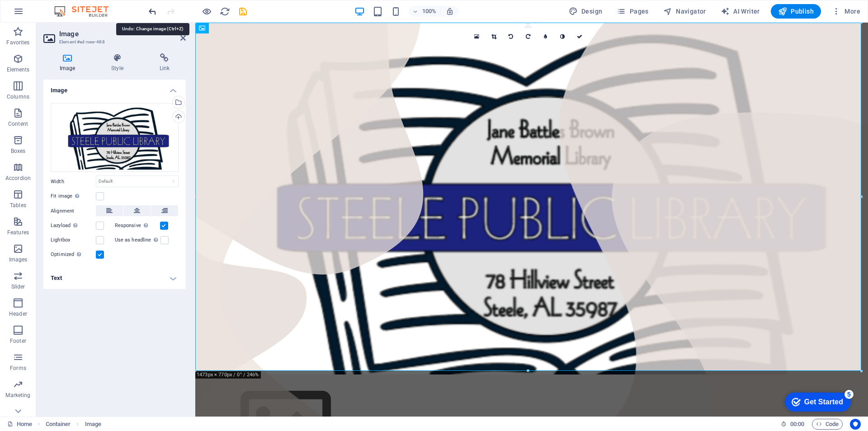 This screenshot has height=431, width=868. Describe the element at coordinates (424, 11) in the screenshot. I see `button: 100%` at that location.